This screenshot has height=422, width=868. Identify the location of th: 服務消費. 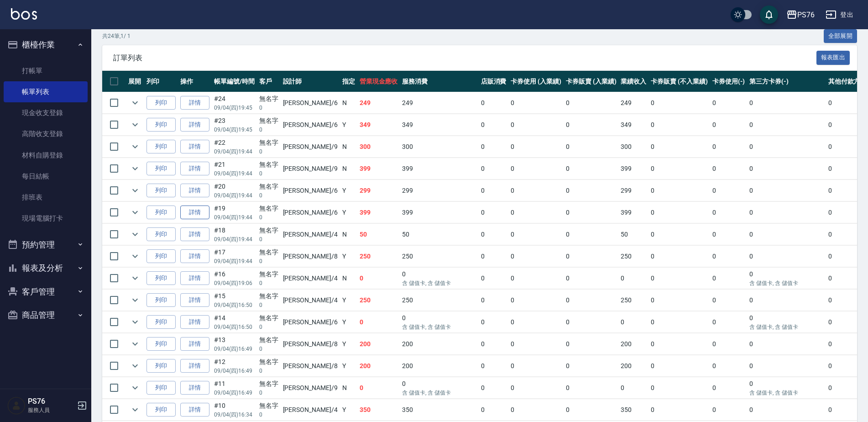
(439, 81).